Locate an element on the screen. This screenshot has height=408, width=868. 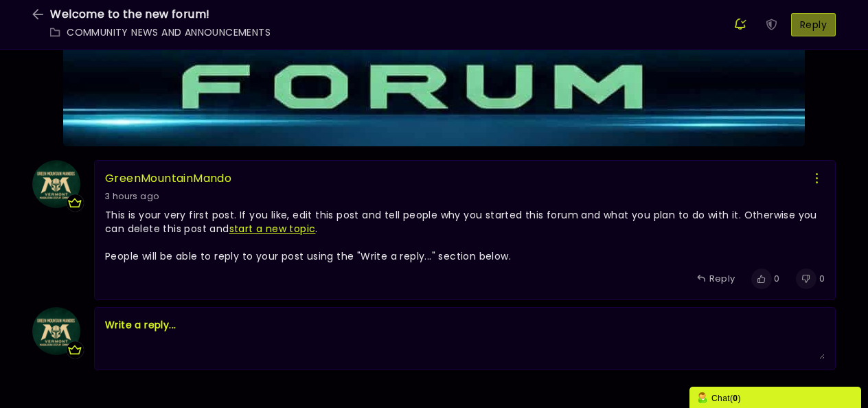
a: Write a reply... is located at coordinates (140, 324).